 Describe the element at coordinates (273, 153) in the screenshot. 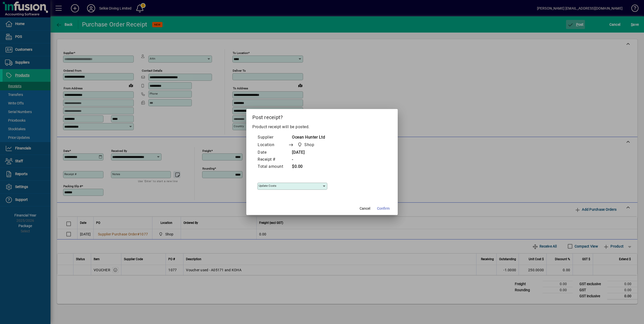

I see `td: Date` at that location.